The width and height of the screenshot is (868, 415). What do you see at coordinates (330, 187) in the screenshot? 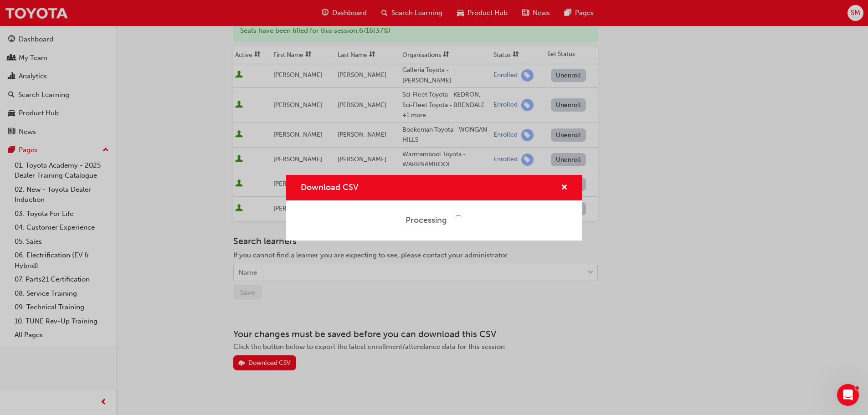
I see `span: Download CSV` at bounding box center [330, 187].